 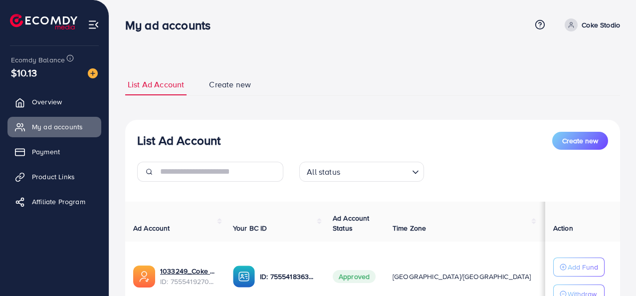 I want to click on span: Overview, so click(x=47, y=102).